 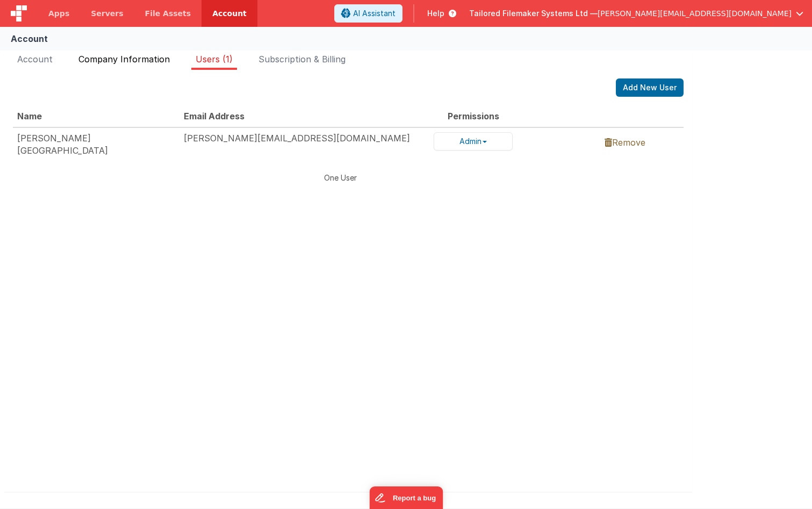 I want to click on span: AI Assistant, so click(x=374, y=14).